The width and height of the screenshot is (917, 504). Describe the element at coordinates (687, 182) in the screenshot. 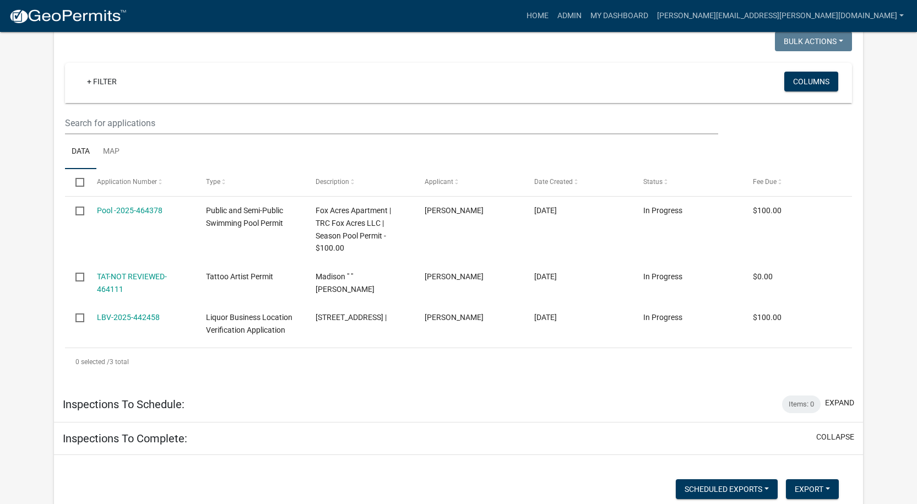

I see `datatable-header-cell: Status` at that location.